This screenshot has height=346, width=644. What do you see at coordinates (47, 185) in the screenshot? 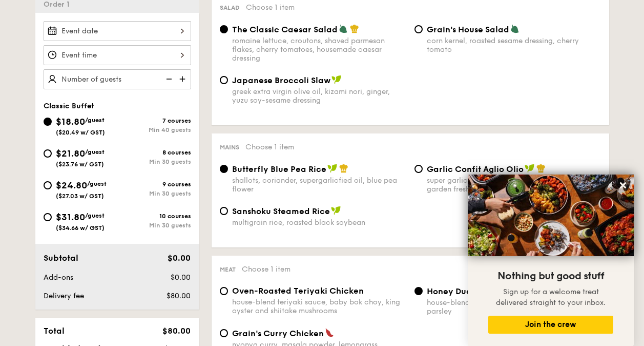
I see `input: $24.80/guest($27.03 w/ GST)9 coursesMin 30 guests` at bounding box center [47, 185].